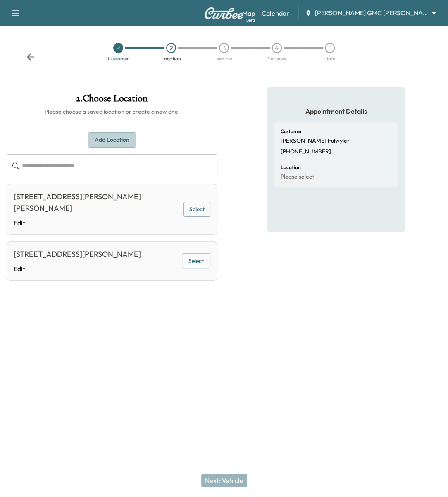 The image size is (448, 497). Describe the element at coordinates (297, 177) in the screenshot. I see `p: Please select` at that location.